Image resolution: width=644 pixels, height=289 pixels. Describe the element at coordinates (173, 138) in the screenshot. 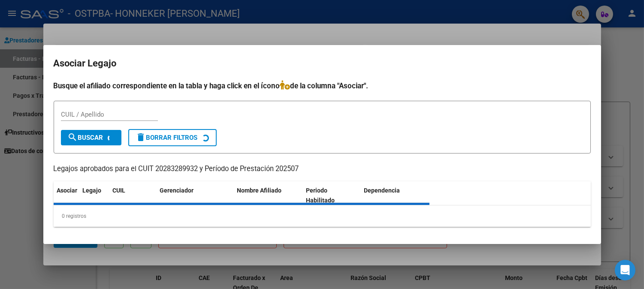

I see `button: Borrar Filtros` at that location.